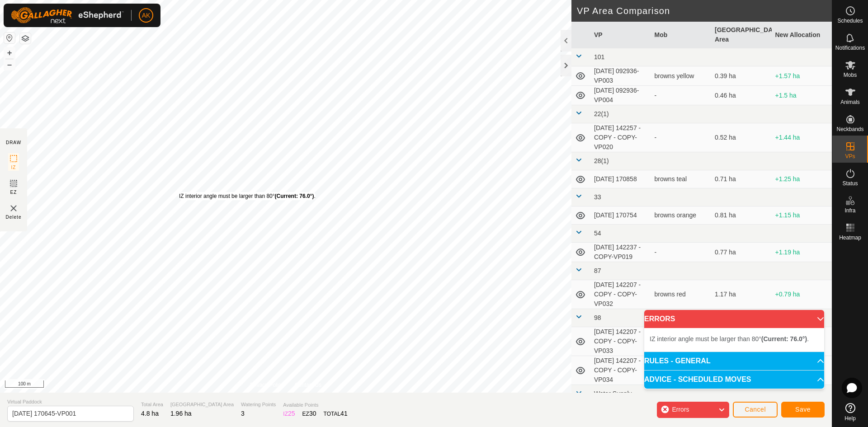 Image resolution: width=868 pixels, height=427 pixels. What do you see at coordinates (682, 179) in the screenshot?
I see `div: browns teal` at bounding box center [682, 179].